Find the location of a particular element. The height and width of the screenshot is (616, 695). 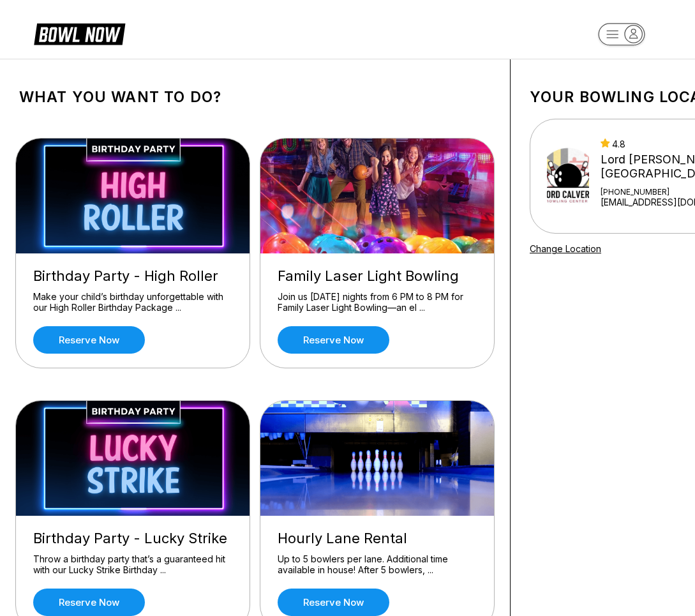

img: Hourly Lane Rental is located at coordinates (378, 458).